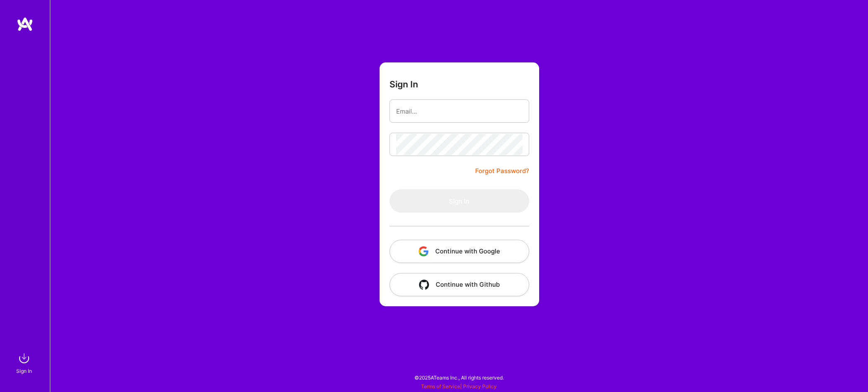  I want to click on a: sign inSign In, so click(25, 363).